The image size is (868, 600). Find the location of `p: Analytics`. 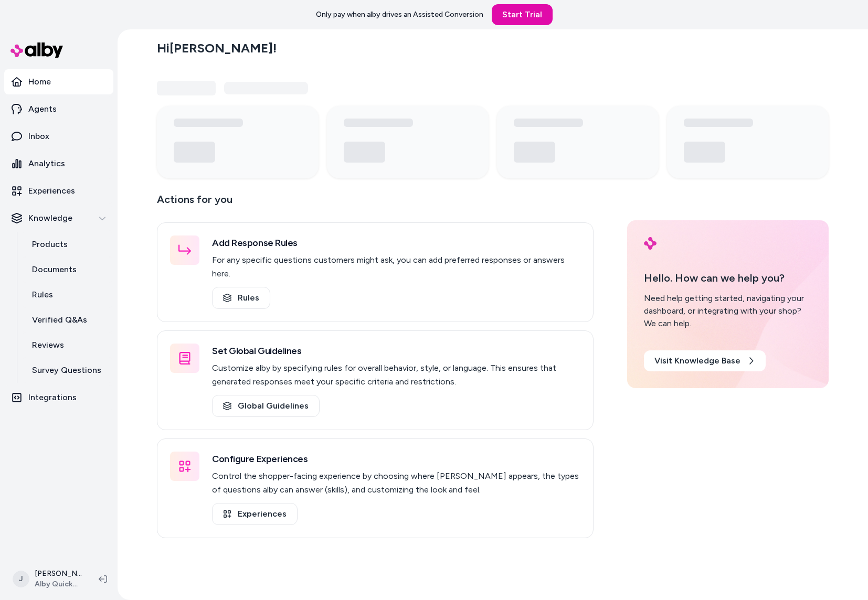

p: Analytics is located at coordinates (47, 164).